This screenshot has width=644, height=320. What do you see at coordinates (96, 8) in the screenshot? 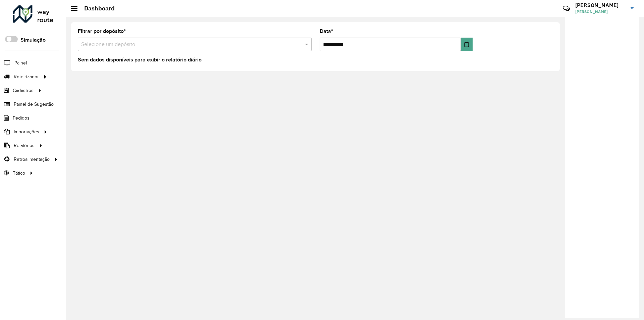
I see `h2: Dashboard` at bounding box center [96, 8].